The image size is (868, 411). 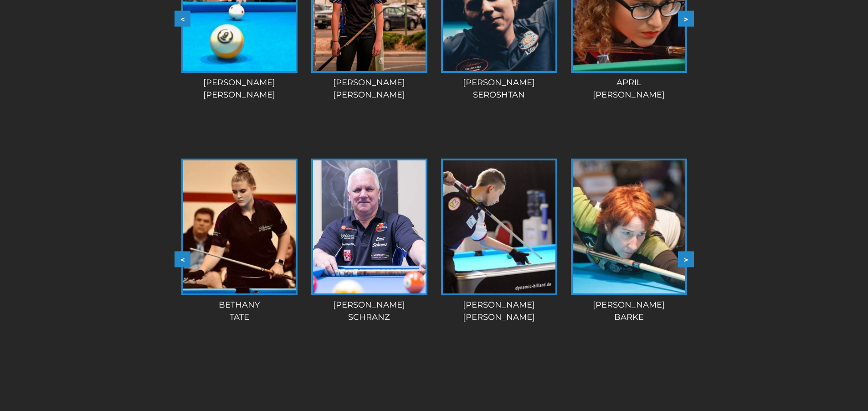 What do you see at coordinates (629, 227) in the screenshot?
I see `img: manou-5-225x320.jpg` at bounding box center [629, 227].